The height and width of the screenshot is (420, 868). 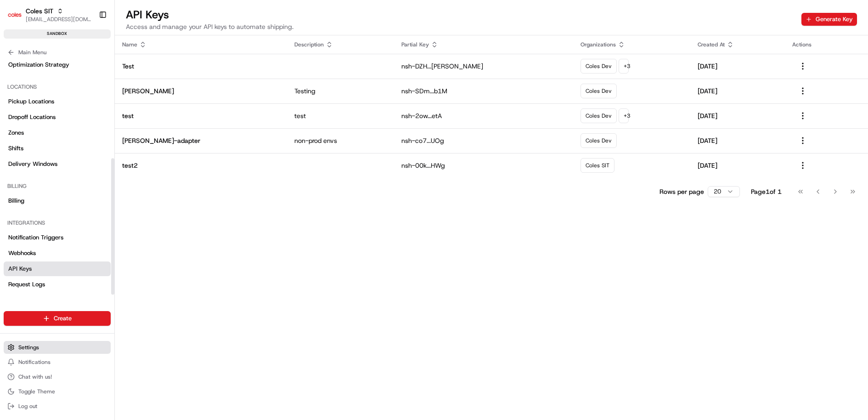 What do you see at coordinates (87, 158) in the screenshot?
I see `a: Powered byPylon` at bounding box center [87, 158].